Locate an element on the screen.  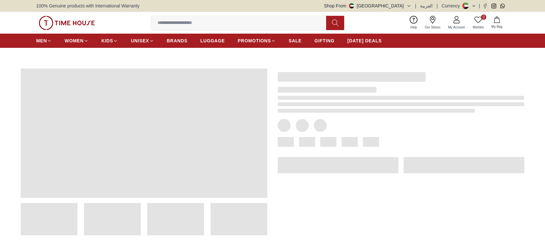
span: 0 is located at coordinates (483, 17).